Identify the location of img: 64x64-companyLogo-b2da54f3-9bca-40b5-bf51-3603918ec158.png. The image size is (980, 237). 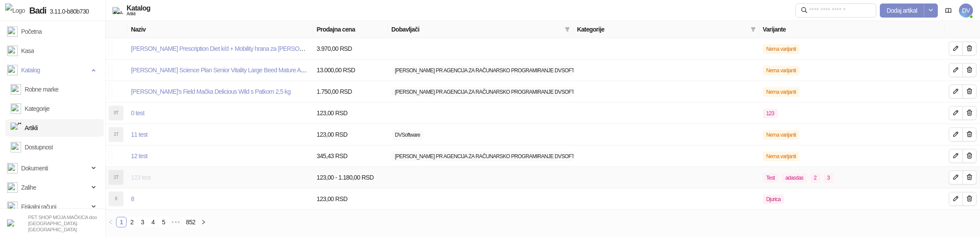
(10, 223).